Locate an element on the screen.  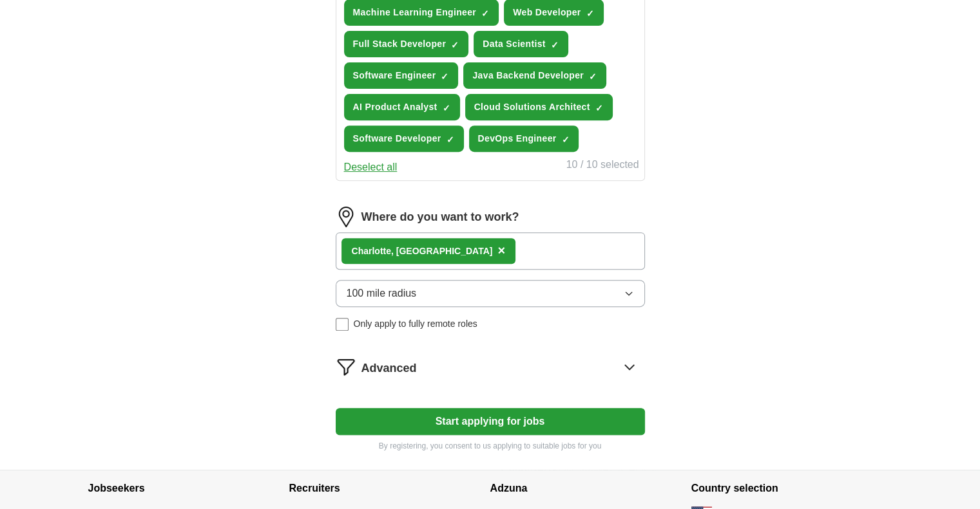
span: Software Engineer is located at coordinates (394, 75).